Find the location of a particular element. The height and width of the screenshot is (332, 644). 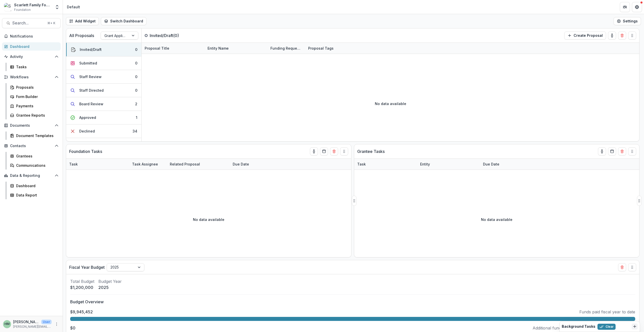

button: Staff Directed0 is located at coordinates (104, 91).